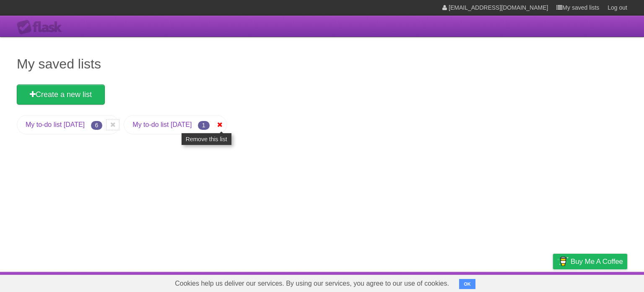  Describe the element at coordinates (562, 261) in the screenshot. I see `img: Buy me a coffee` at that location.